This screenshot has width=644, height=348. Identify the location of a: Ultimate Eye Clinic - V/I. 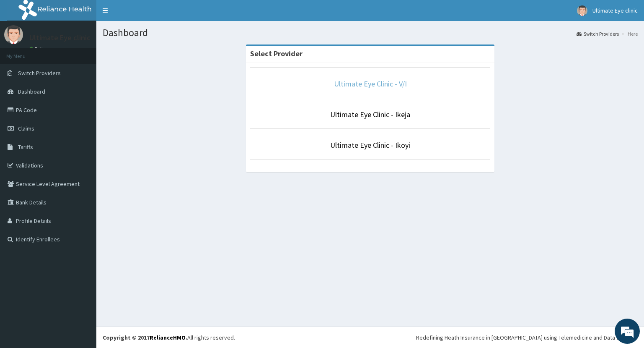
(370, 83).